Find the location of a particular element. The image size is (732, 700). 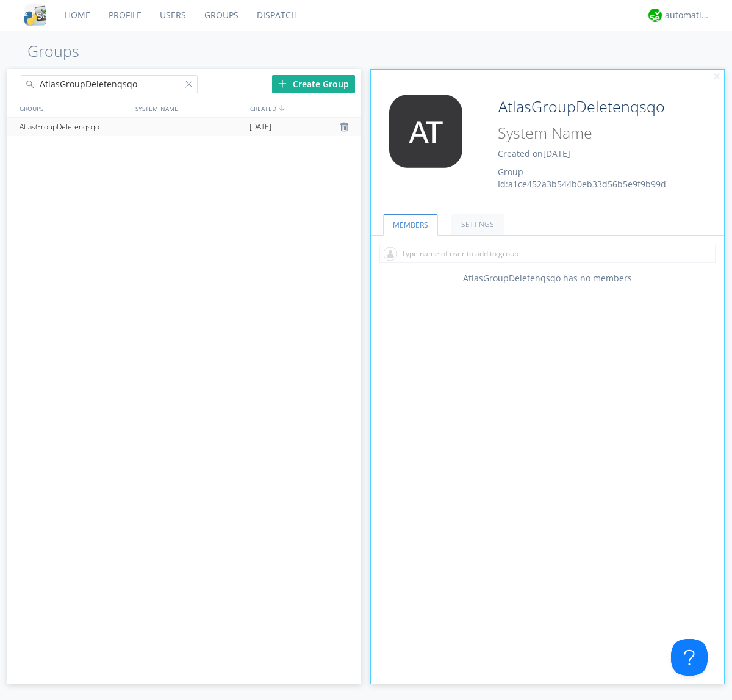

div: AtlasGroupDeletenqsqo has no members is located at coordinates (548, 278).